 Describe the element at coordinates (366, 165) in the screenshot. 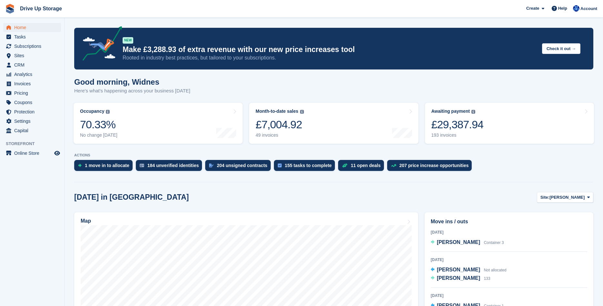

I see `div: 11 open deals` at that location.